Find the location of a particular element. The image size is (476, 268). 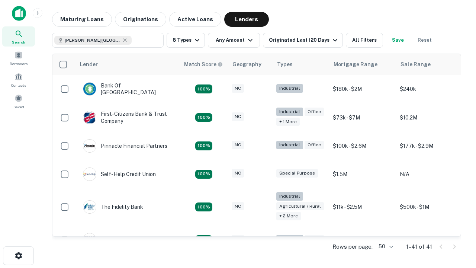

td: $82.5k - $3.8M is located at coordinates (363, 240).